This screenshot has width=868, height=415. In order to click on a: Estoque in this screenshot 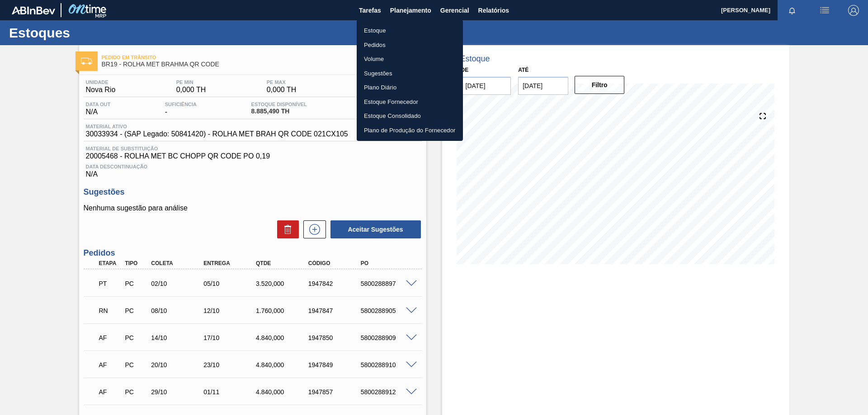, I will do `click(410, 30)`.